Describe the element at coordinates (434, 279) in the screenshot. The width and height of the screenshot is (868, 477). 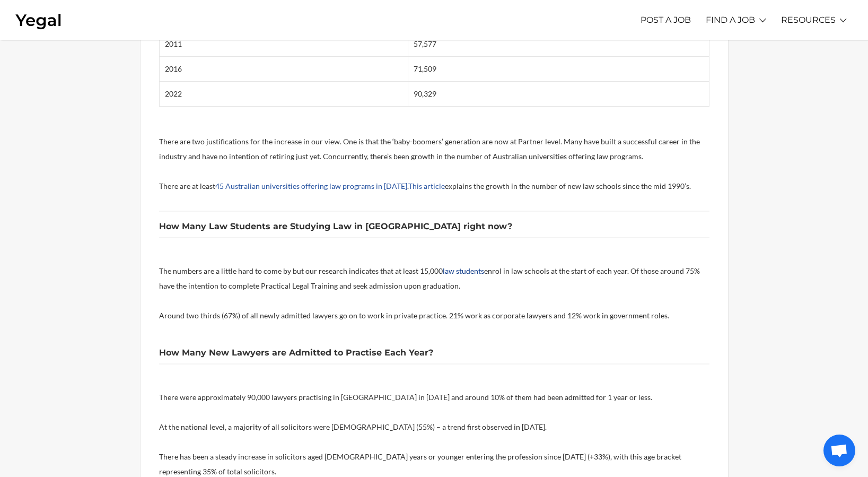
I see `p: The numbers are a little hard to come by but our research indicates that at least 15,000 enrol in...` at that location.